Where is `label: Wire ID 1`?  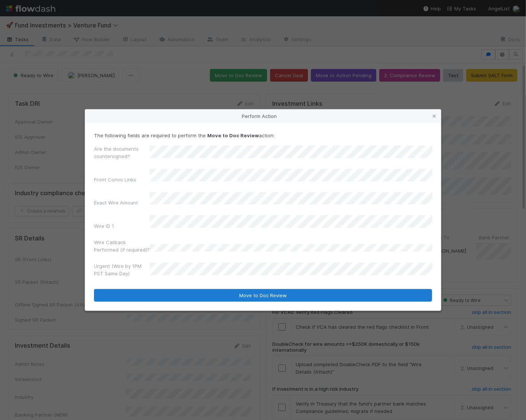 label: Wire ID 1 is located at coordinates (104, 226).